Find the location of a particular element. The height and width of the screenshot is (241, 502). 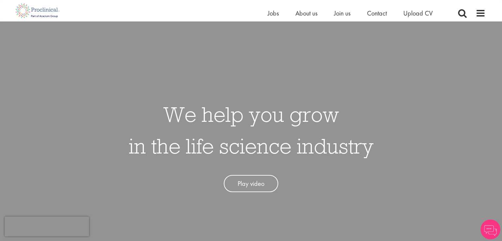

a: Contact is located at coordinates (377, 13).